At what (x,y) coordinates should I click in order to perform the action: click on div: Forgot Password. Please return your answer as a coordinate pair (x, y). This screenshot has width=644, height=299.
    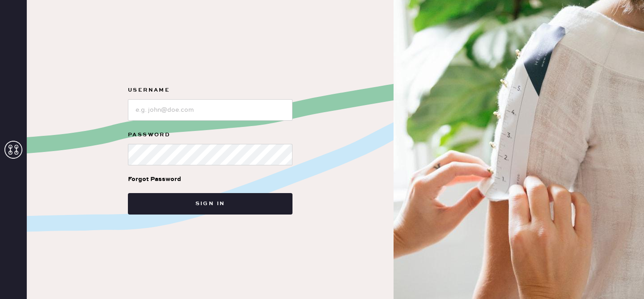
    Looking at the image, I should click on (154, 179).